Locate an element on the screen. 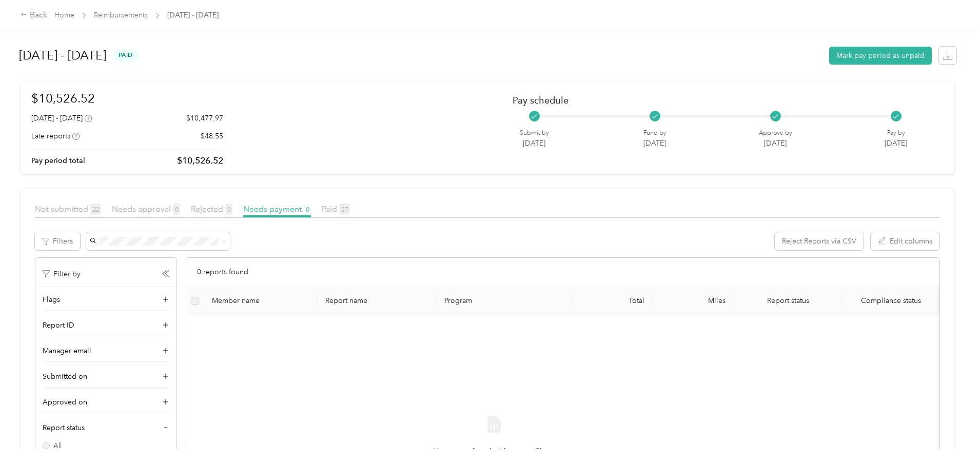 The height and width of the screenshot is (467, 980). span: Compliance status is located at coordinates (891, 301).